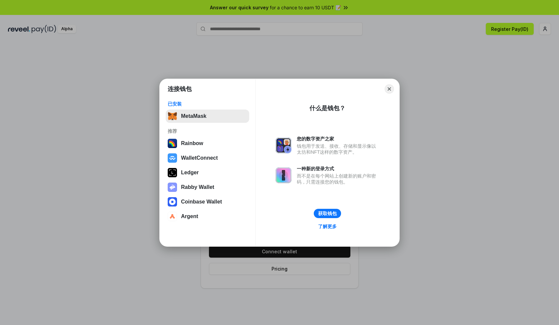  I want to click on button: Ledger, so click(207, 173).